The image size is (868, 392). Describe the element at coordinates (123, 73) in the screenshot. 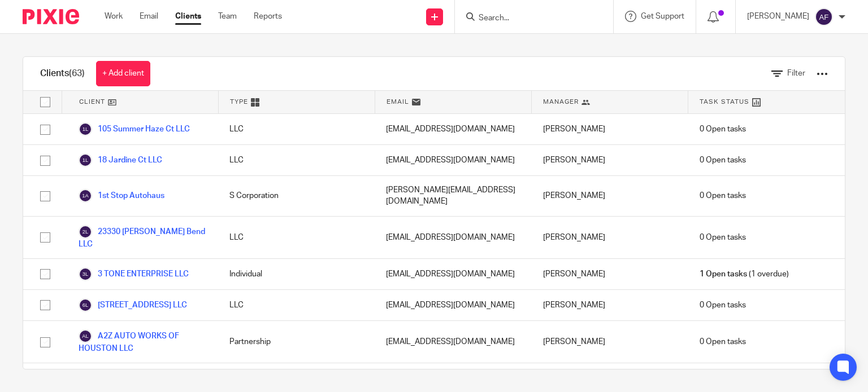

I see `a: + Add client` at that location.